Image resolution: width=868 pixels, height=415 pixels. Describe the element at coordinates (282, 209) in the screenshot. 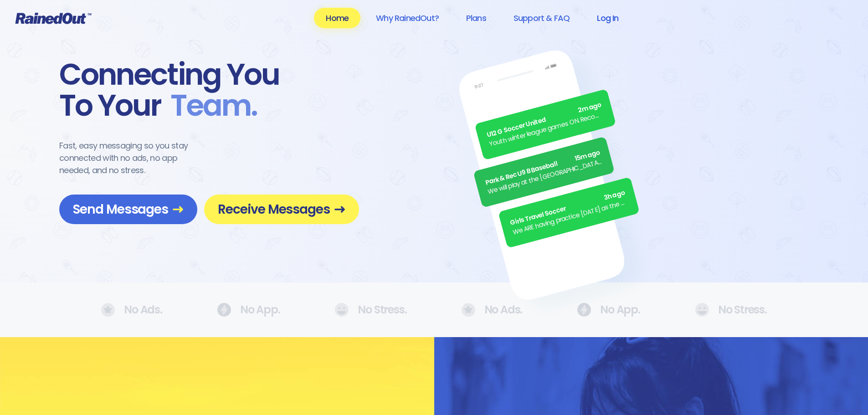

I see `span: Receive Messages` at that location.